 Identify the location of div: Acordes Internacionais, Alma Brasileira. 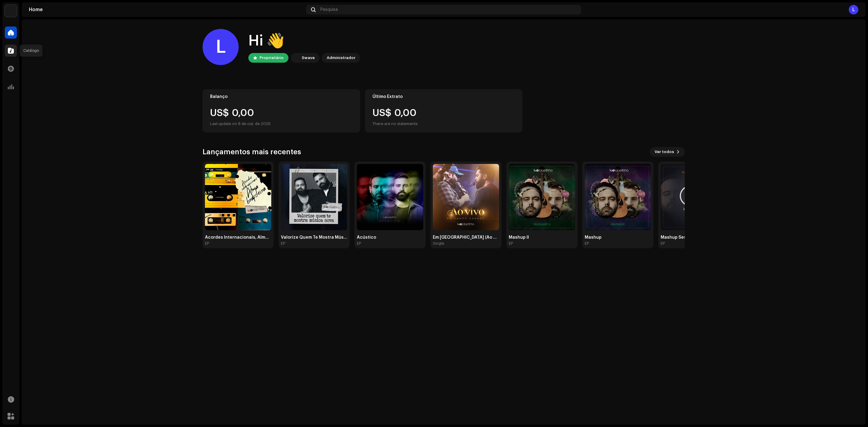
(238, 238).